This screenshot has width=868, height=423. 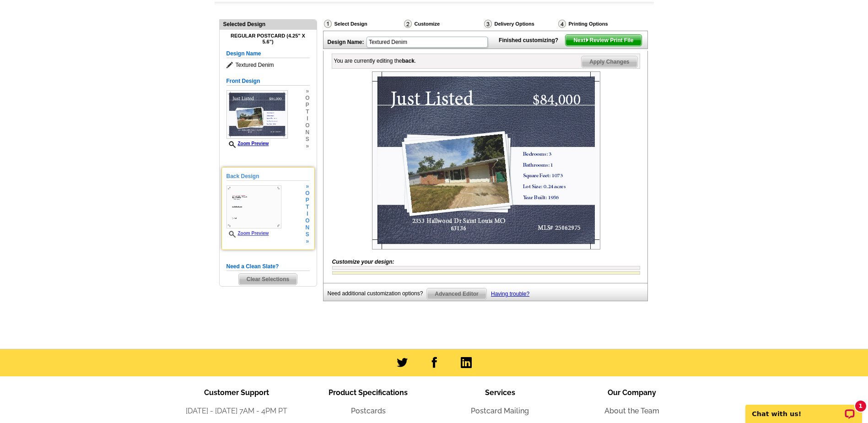 I want to click on span: Apply Changes, so click(x=609, y=62).